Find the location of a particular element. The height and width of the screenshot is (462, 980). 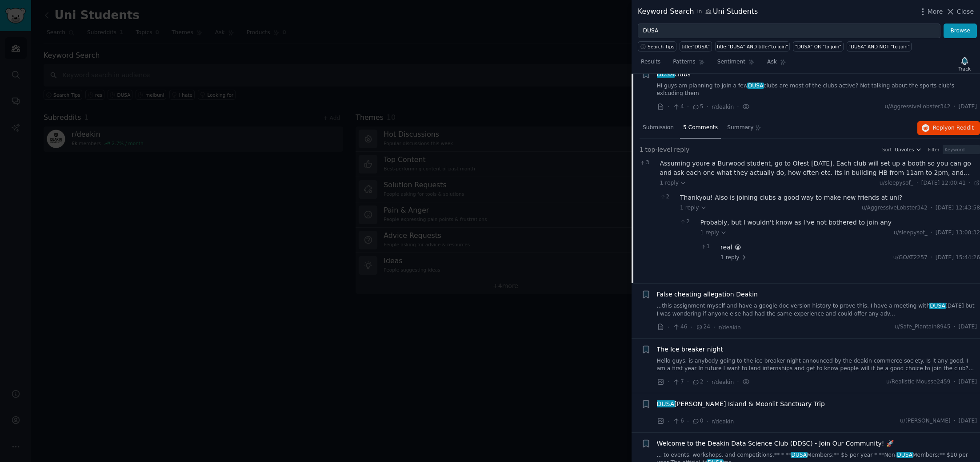

span: on Reddit is located at coordinates (961, 128).